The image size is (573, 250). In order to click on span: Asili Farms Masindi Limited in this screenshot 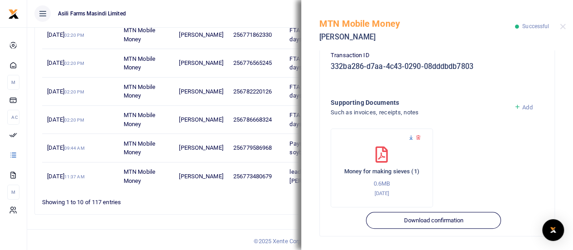, I will do `click(92, 14)`.